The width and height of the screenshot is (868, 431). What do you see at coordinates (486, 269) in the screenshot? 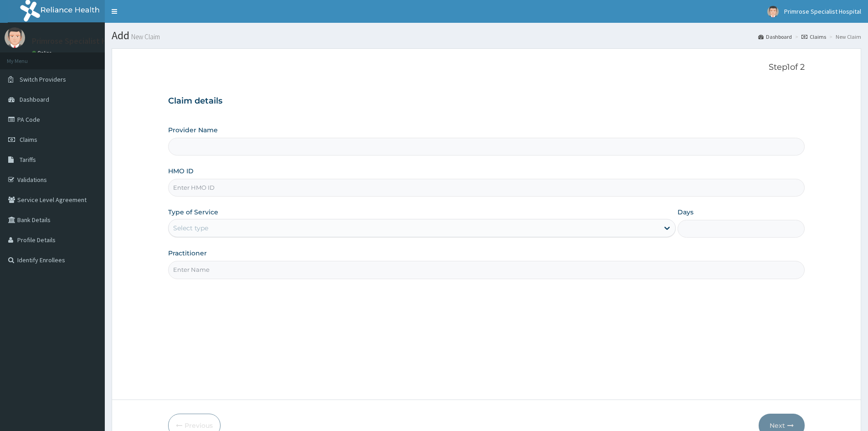
I see `input: Enter Name` at bounding box center [486, 269].